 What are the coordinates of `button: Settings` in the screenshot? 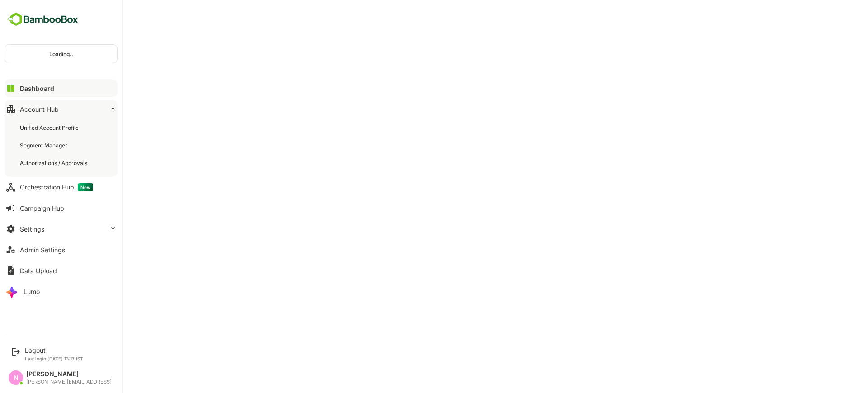 It's located at (61, 229).